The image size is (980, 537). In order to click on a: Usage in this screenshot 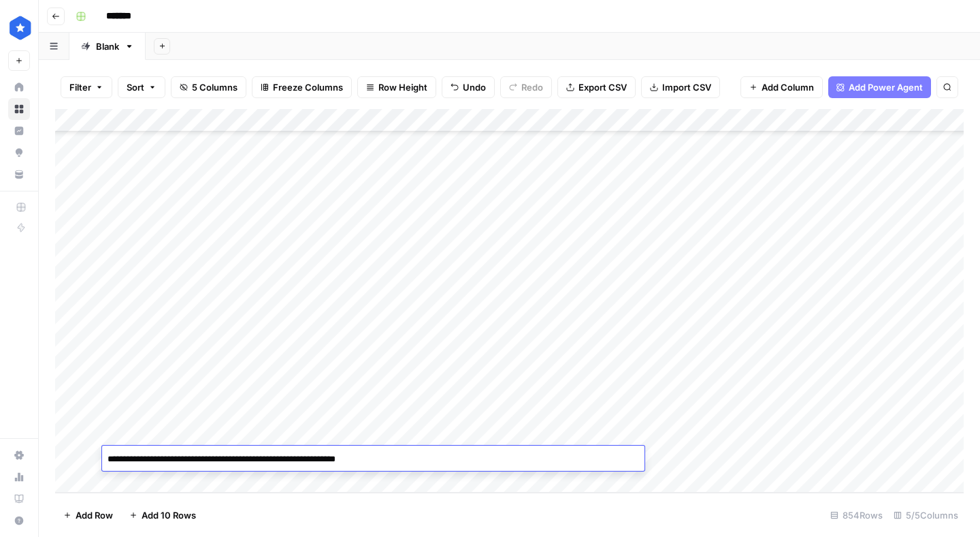, I will do `click(19, 477)`.